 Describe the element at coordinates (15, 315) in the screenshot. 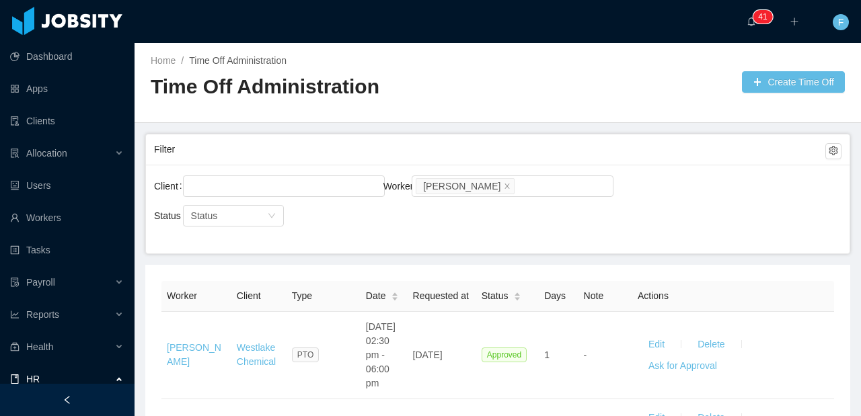

I see `i: icon: line-chart` at that location.